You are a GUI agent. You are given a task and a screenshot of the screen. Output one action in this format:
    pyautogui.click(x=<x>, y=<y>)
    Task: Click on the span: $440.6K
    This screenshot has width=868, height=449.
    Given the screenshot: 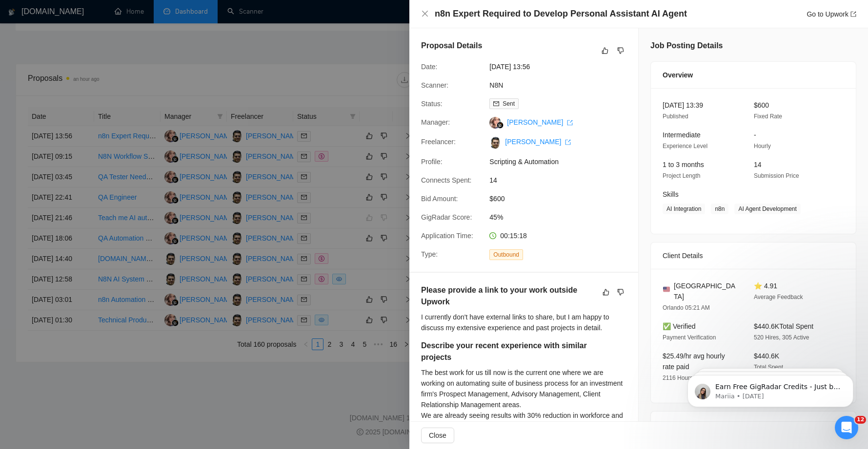 What is the action you would take?
    pyautogui.click(x=767, y=356)
    